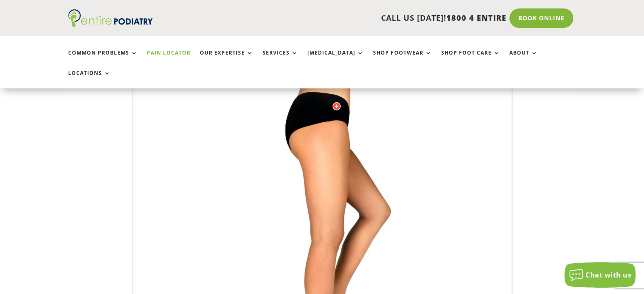  What do you see at coordinates (110, 18) in the screenshot?
I see `img: logo (1)` at bounding box center [110, 18].